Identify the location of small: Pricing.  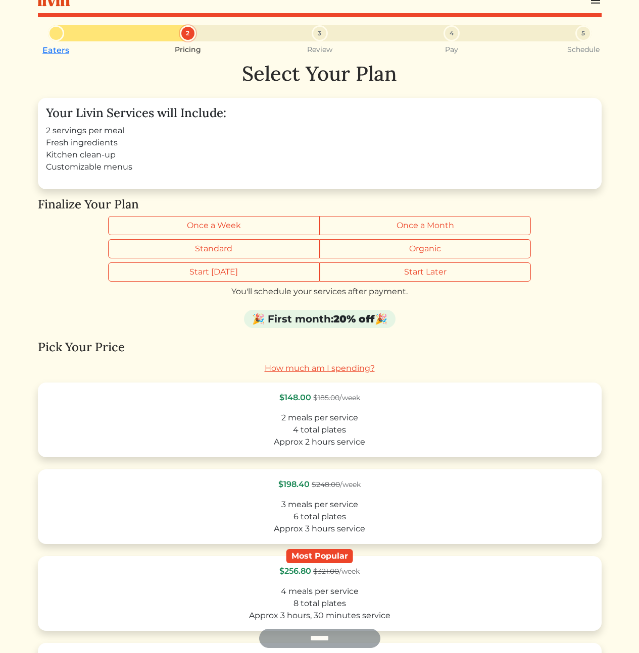
(188, 49).